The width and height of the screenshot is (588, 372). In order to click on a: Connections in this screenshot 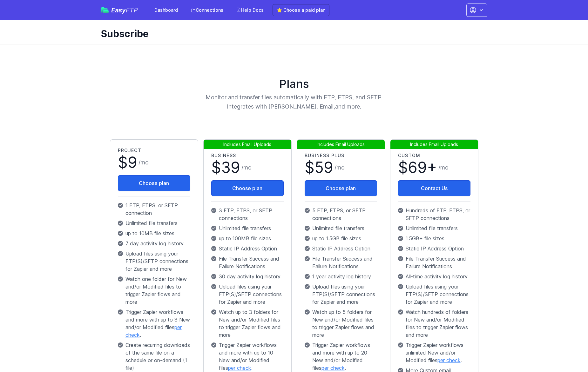, I will do `click(207, 10)`.